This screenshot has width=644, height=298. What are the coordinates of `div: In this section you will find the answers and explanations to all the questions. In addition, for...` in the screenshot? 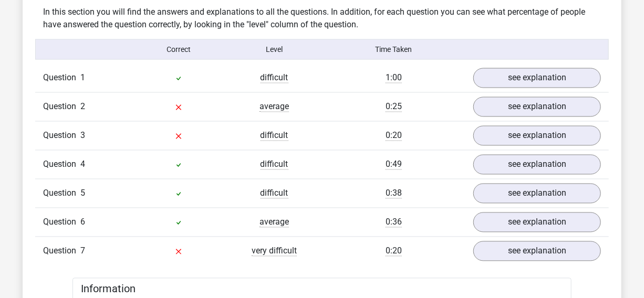 It's located at (322, 18).